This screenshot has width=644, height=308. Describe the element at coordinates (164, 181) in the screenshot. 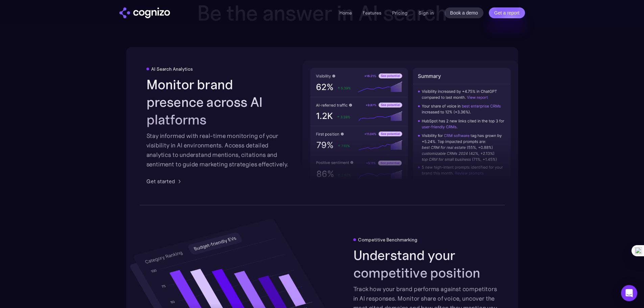

I see `a: Get started` at that location.